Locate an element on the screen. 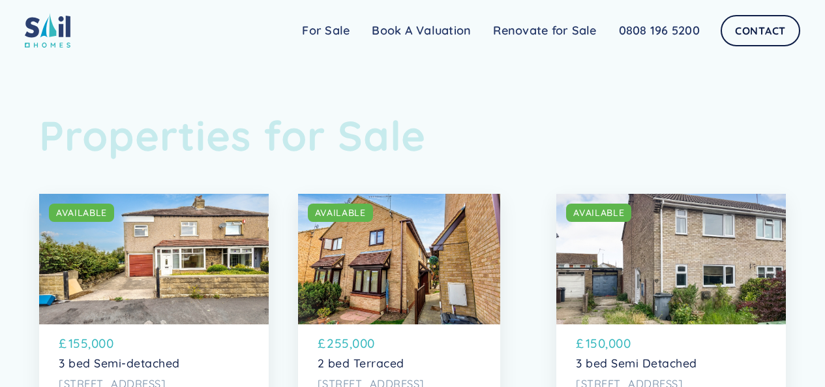 This screenshot has width=825, height=387. p: 150,000 is located at coordinates (608, 343).